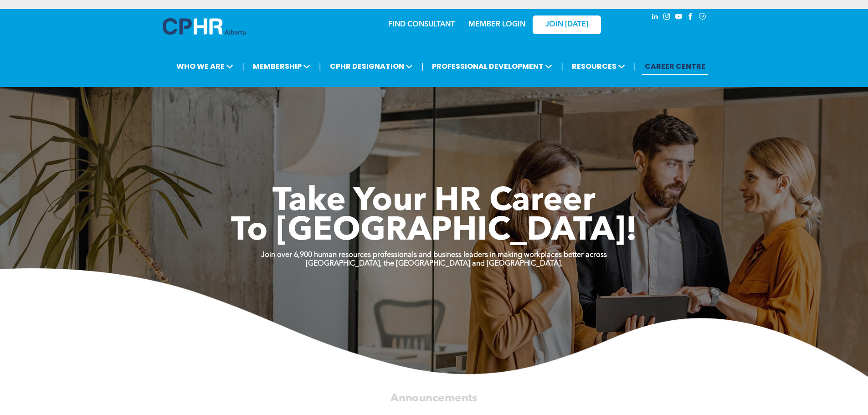 The width and height of the screenshot is (868, 415). What do you see at coordinates (496, 24) in the screenshot?
I see `a: MEMBER LOGIN` at bounding box center [496, 24].